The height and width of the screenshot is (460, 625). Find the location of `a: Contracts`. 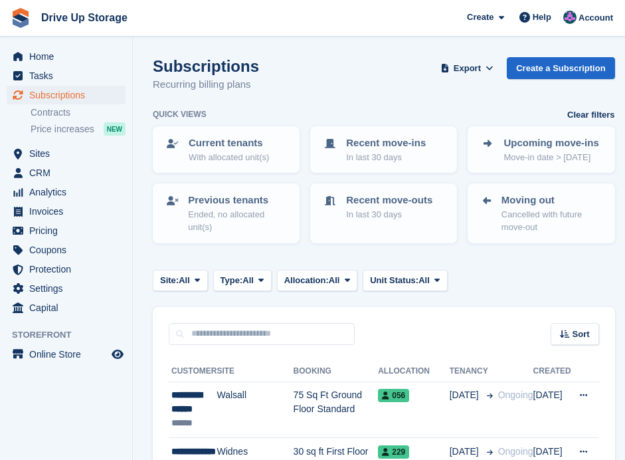

a: Contracts is located at coordinates (78, 112).